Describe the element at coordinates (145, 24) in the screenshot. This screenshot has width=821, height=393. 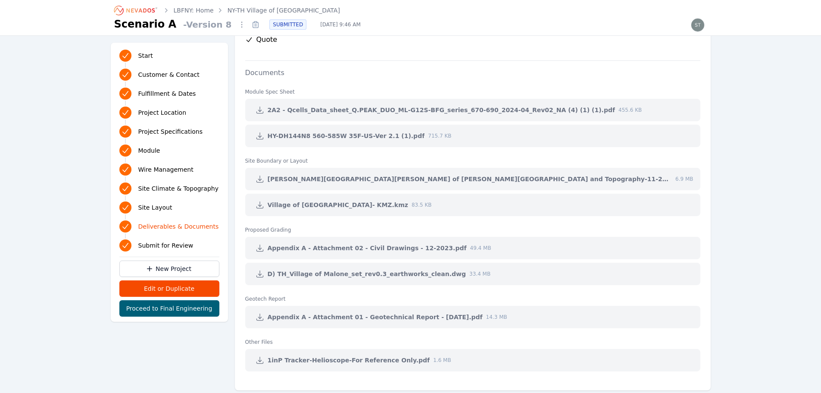
I see `h1: Scenario A` at that location.